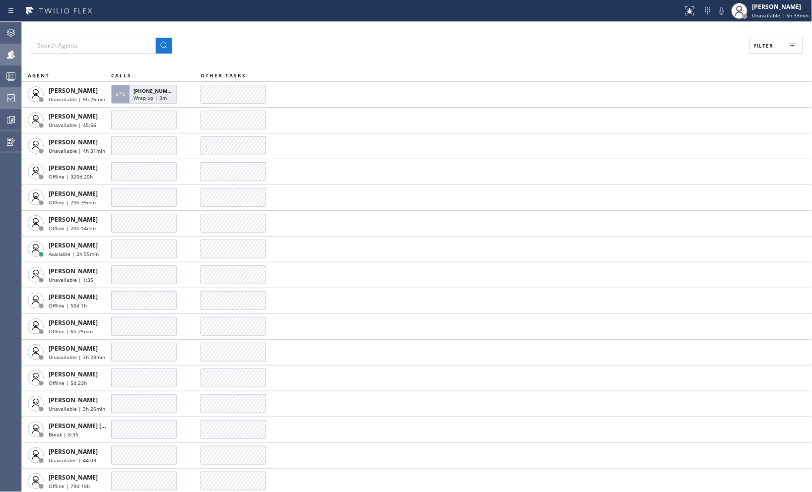  I want to click on button: Filter, so click(776, 46).